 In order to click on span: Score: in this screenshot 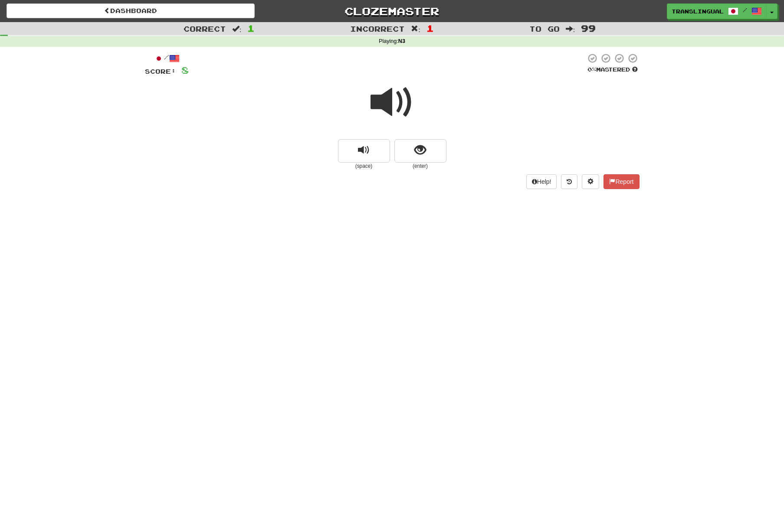, I will do `click(160, 72)`.